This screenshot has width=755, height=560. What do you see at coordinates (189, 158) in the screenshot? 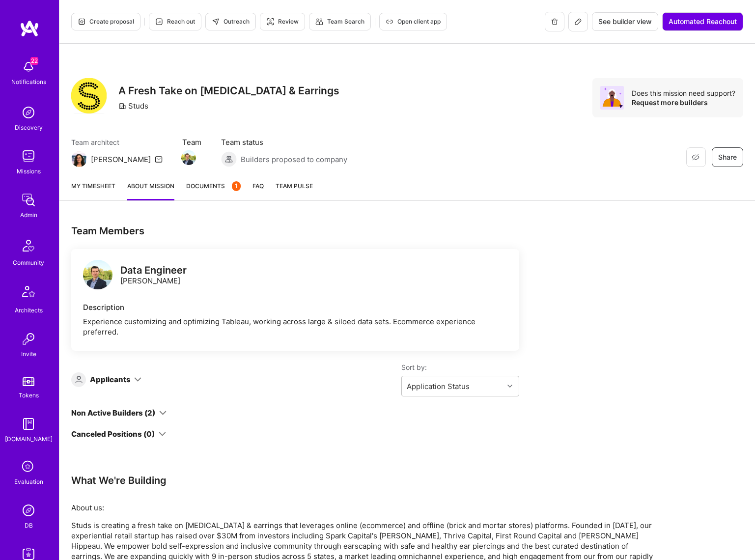
I see `a: Team Member Avatar` at bounding box center [189, 158].